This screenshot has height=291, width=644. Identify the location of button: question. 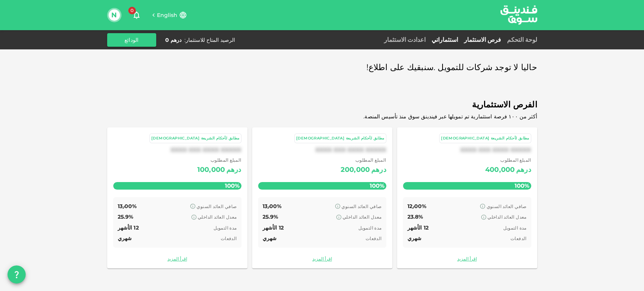
(17, 274).